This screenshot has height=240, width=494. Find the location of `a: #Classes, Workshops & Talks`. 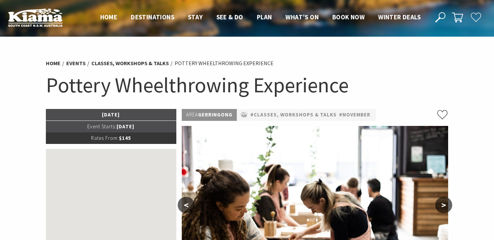

a: #Classes, Workshops & Talks is located at coordinates (294, 115).